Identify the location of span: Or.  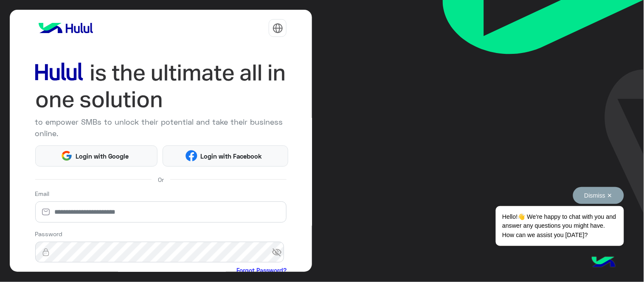
(161, 179).